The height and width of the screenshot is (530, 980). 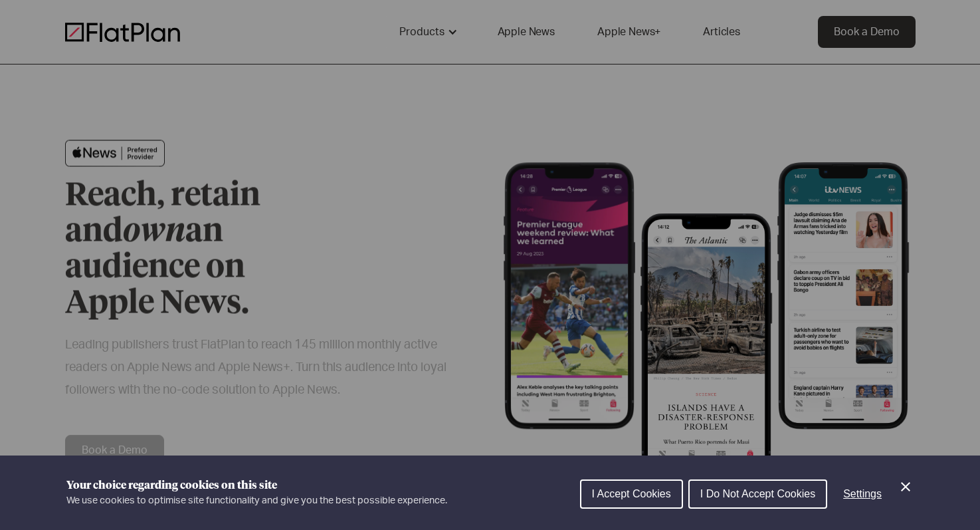 I want to click on button: Close Cookie Control, so click(x=906, y=486).